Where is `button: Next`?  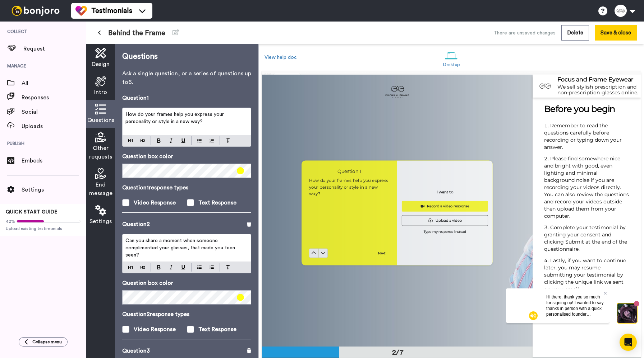 button: Next is located at coordinates (382, 253).